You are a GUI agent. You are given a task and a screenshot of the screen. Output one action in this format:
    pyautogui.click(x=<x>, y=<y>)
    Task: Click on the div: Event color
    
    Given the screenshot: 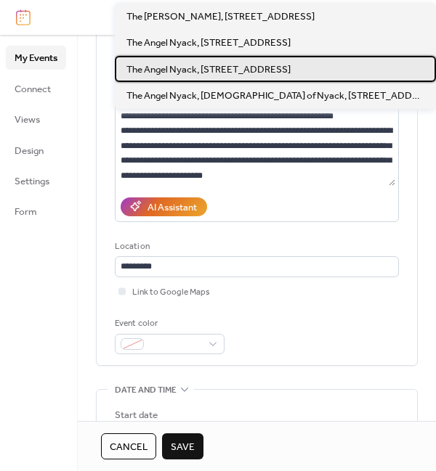 What is the action you would take?
    pyautogui.click(x=168, y=324)
    